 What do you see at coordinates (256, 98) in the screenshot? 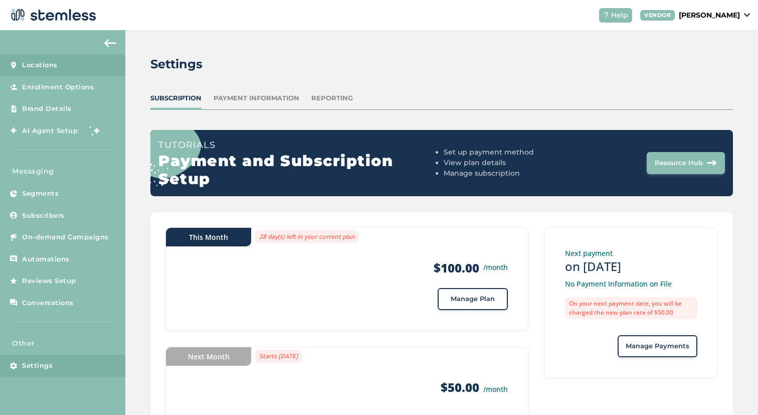
I see `div: Payment Information` at bounding box center [256, 98].